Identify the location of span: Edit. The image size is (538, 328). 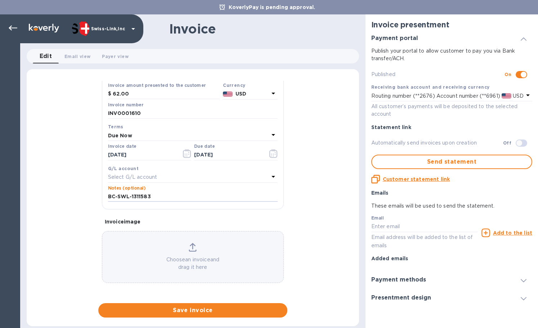
(46, 56).